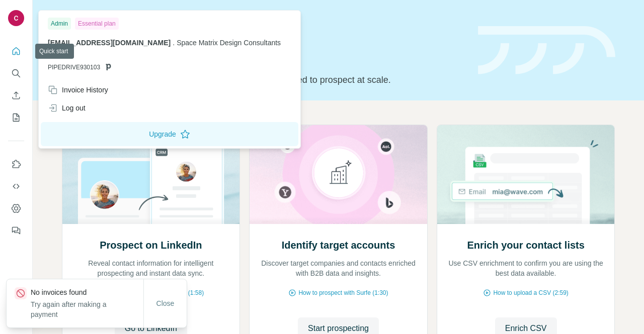 Image resolution: width=644 pixels, height=334 pixels. Describe the element at coordinates (16, 51) in the screenshot. I see `button: Quick start` at that location.